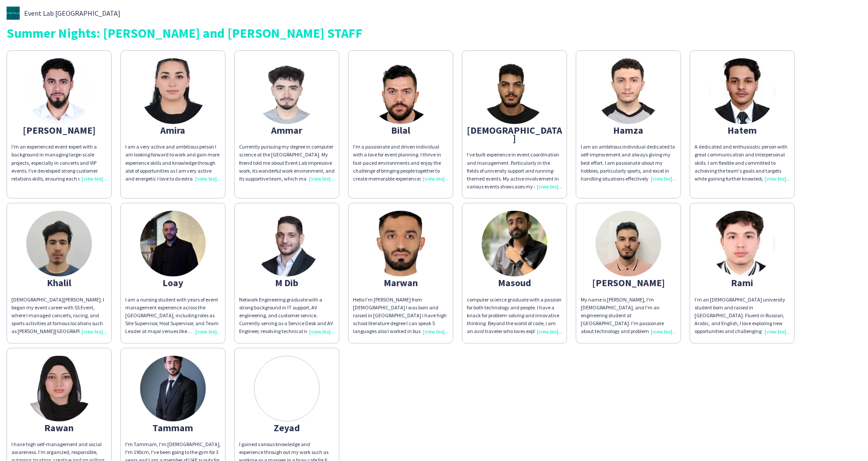  I want to click on div: I am a very active and ambitious person I am looking forward to work and gain more experience ski..., so click(173, 163).